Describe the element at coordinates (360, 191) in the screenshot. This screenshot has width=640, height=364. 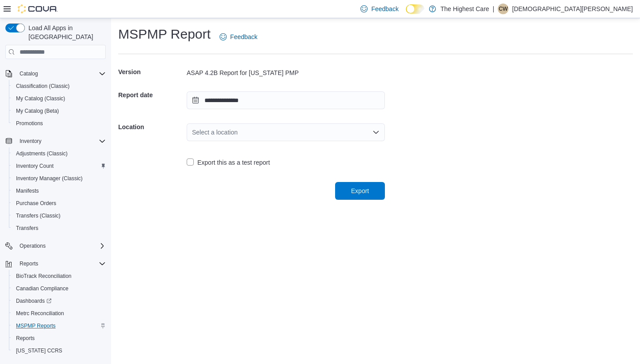
I see `span: Export` at that location.